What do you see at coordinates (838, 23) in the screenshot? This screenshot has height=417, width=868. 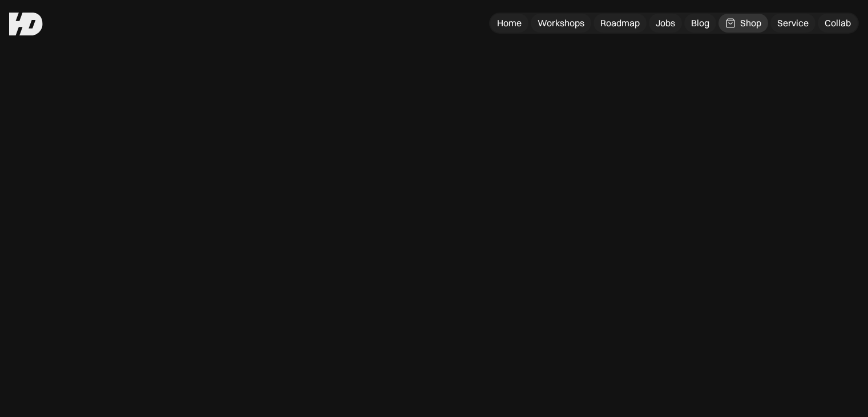 I see `a: Collab` at bounding box center [838, 23].